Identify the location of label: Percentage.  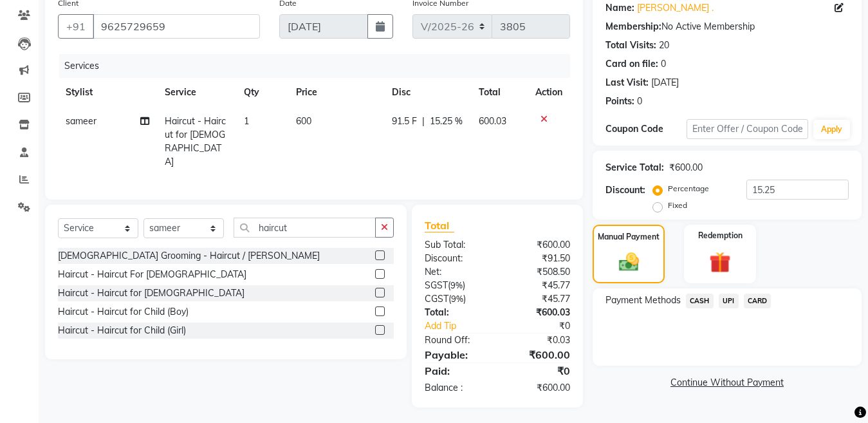
(689, 188).